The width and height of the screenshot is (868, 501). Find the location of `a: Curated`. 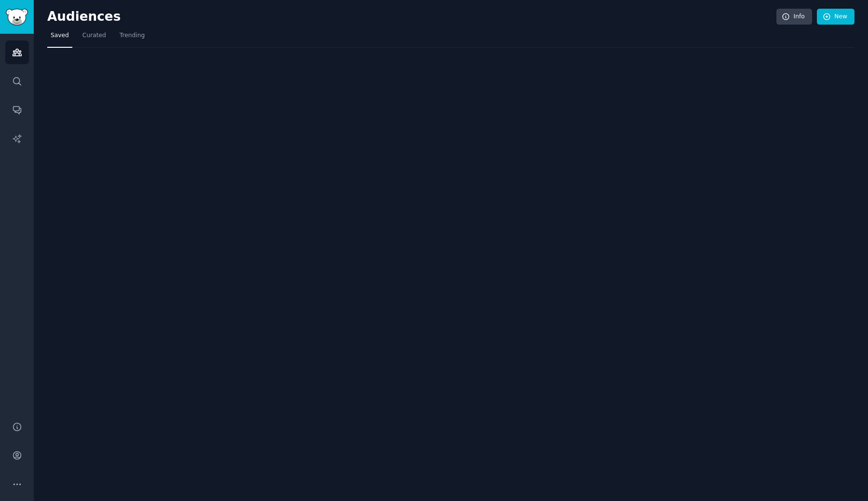

a: Curated is located at coordinates (94, 38).